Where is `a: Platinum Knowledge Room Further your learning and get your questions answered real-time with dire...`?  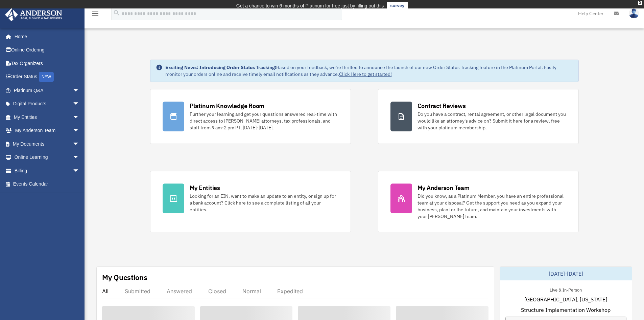
a: Platinum Knowledge Room Further your learning and get your questions answered real-time with dire... is located at coordinates (251, 116).